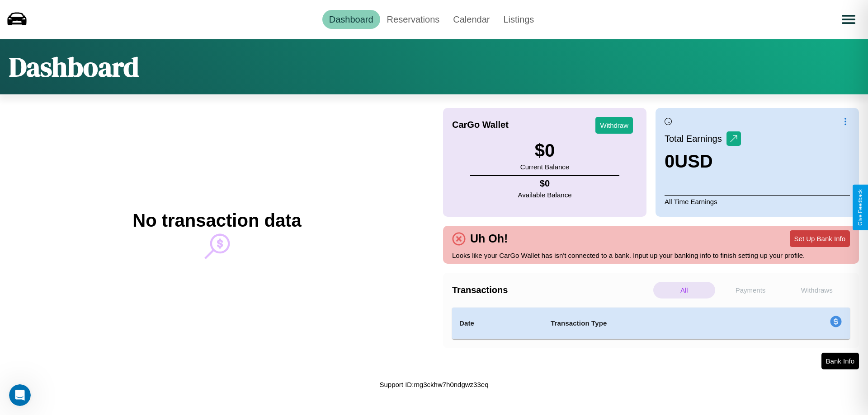 The width and height of the screenshot is (868, 415). What do you see at coordinates (820, 238) in the screenshot?
I see `button: Set Up Bank Info` at bounding box center [820, 238].